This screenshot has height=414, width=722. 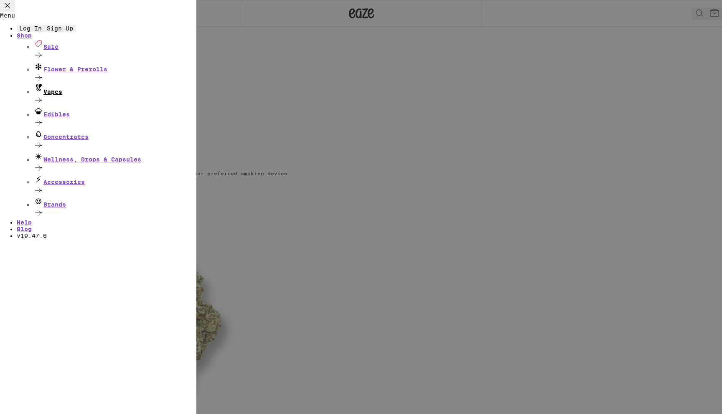 What do you see at coordinates (115, 163) in the screenshot?
I see `a: Wellness, Drops & Capsules` at bounding box center [115, 163].